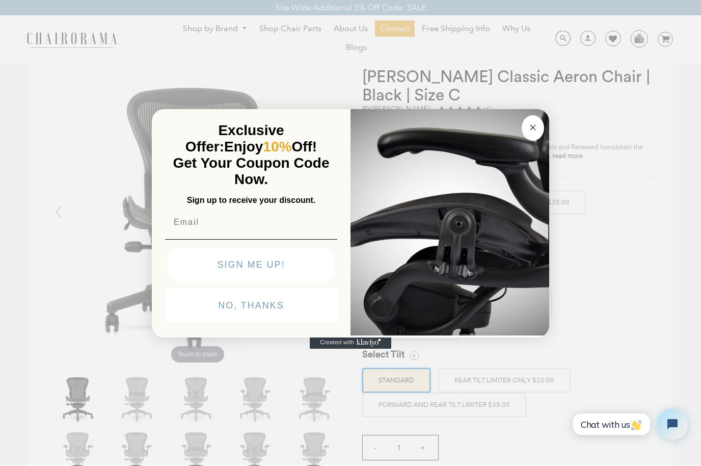 This screenshot has height=466, width=701. Describe the element at coordinates (450, 221) in the screenshot. I see `img: 92d77583-a095-41f6-84e7-858462e0427a.jpeg` at that location.